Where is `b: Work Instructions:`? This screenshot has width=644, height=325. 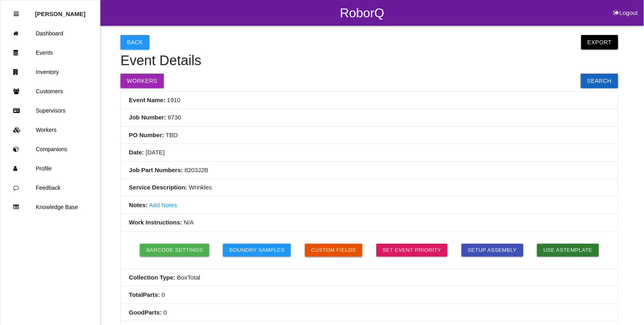
b: Work Instructions: is located at coordinates (155, 222).